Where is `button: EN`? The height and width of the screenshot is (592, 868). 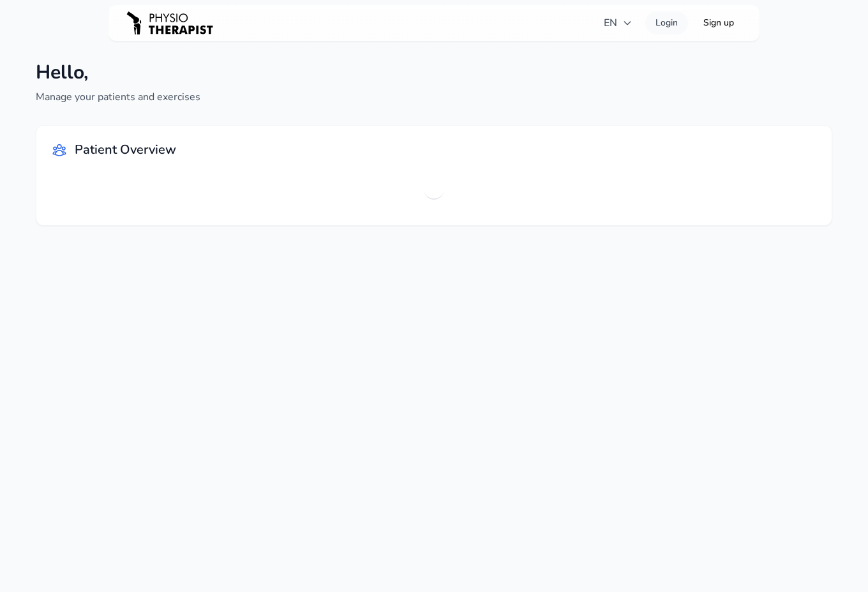
button: EN is located at coordinates (618, 23).